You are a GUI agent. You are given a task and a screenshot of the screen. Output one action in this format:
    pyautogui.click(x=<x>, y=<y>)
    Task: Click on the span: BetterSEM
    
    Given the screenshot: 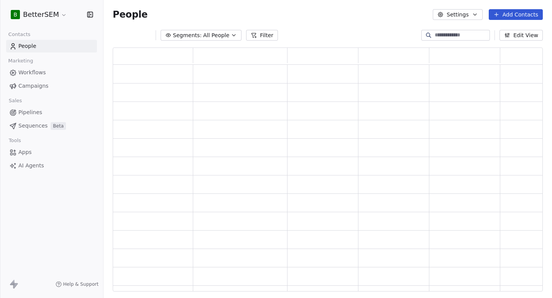 What is the action you would take?
    pyautogui.click(x=41, y=15)
    